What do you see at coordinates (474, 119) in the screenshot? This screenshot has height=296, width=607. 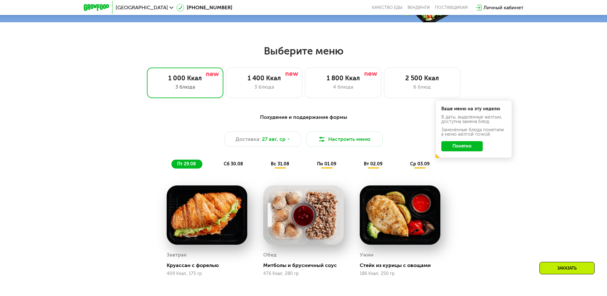 I see `div: В даты, выделенные желтым, доступна замена блюд.` at bounding box center [474, 119].